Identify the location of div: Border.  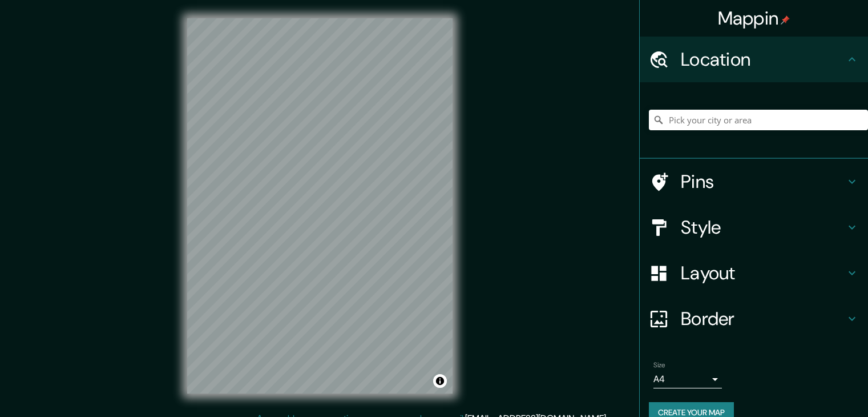
(754, 319).